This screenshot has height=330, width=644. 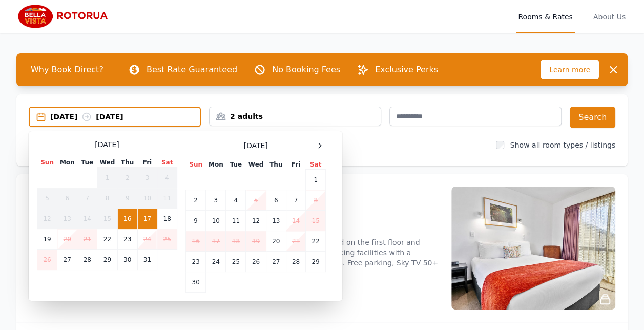 What do you see at coordinates (570, 70) in the screenshot?
I see `span: Learn more` at bounding box center [570, 70].